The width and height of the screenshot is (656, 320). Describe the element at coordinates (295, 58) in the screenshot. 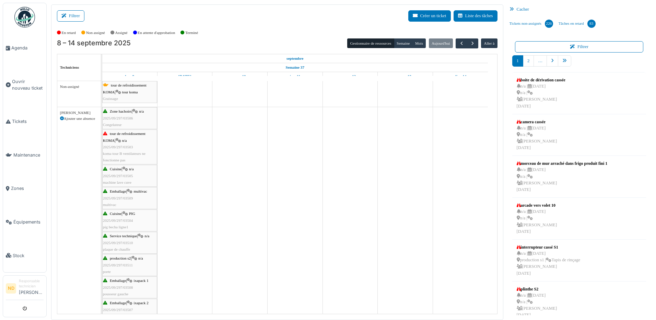

I see `a: 8 septembre 2025` at that location.